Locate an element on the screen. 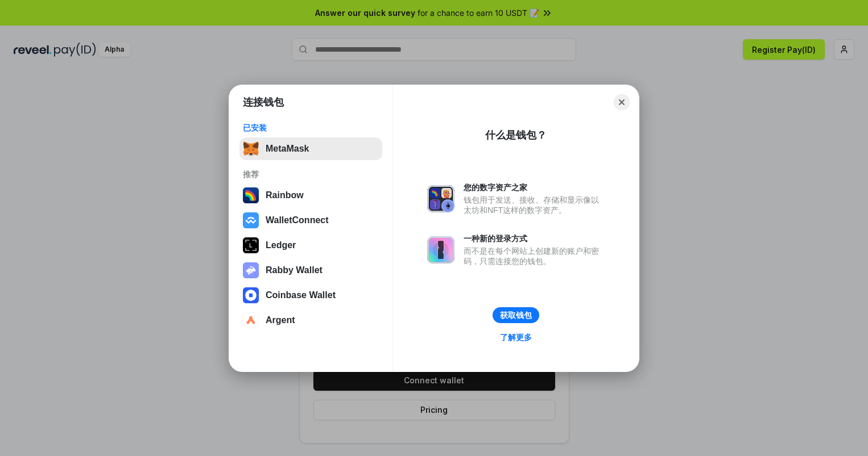  img: svg+xml,%3Csvg%20width%3D%22120%22%20height%3D%22120%22%20viewBox%3D%220%200%20120%20120%22%20fil... is located at coordinates (250, 195).